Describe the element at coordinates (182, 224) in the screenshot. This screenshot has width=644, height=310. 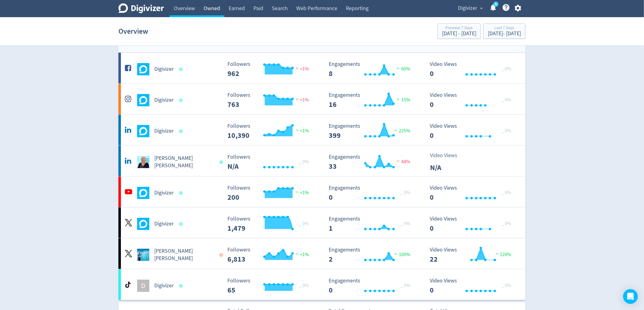
I see `span: Data last synced: 15 Aug 2025, 12:02am (AEST)` at that location.